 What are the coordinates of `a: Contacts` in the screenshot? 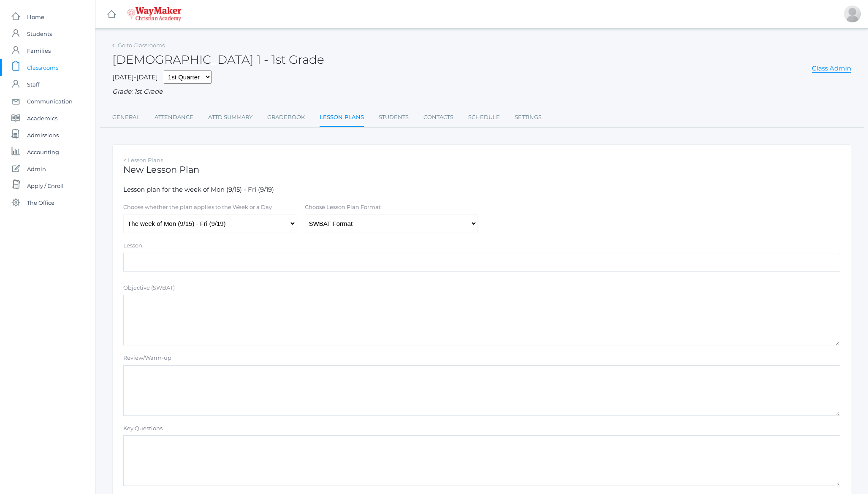 It's located at (438, 117).